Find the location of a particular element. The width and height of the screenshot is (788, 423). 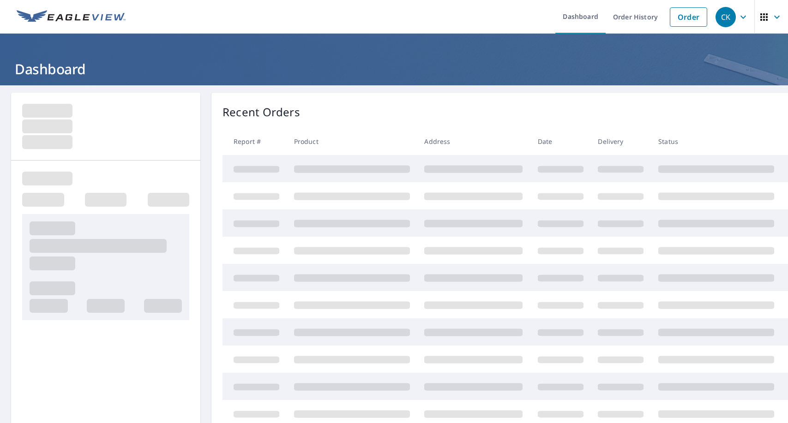

th: Report # is located at coordinates (254, 141).